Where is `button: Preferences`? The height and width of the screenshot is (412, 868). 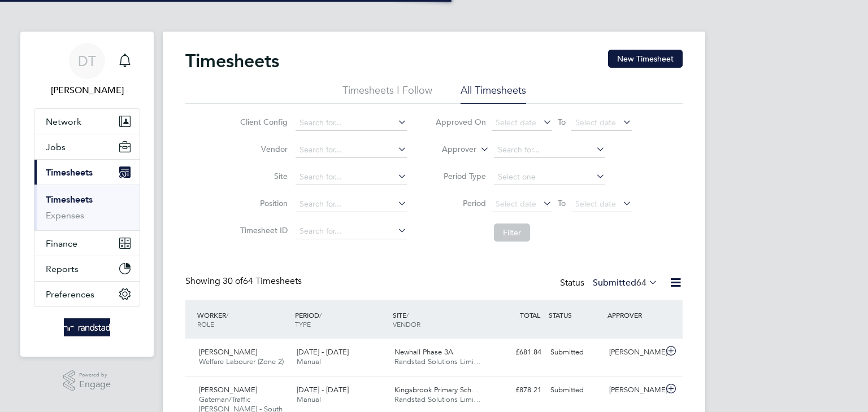 button: Preferences is located at coordinates (87, 295).